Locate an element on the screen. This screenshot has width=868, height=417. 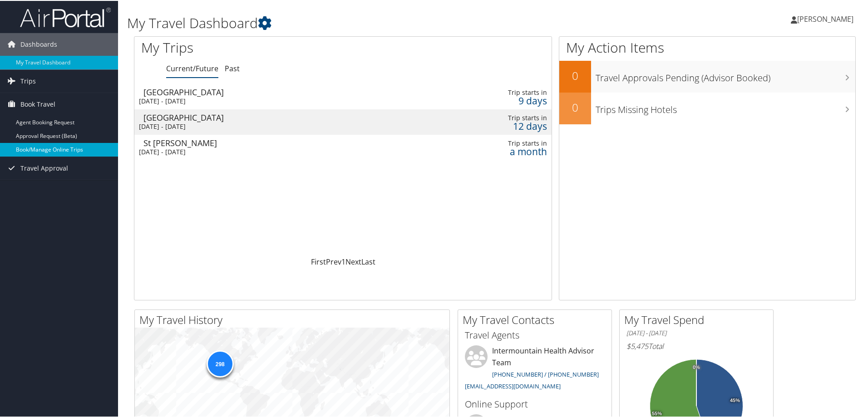
h3: Online Support is located at coordinates (535, 404).